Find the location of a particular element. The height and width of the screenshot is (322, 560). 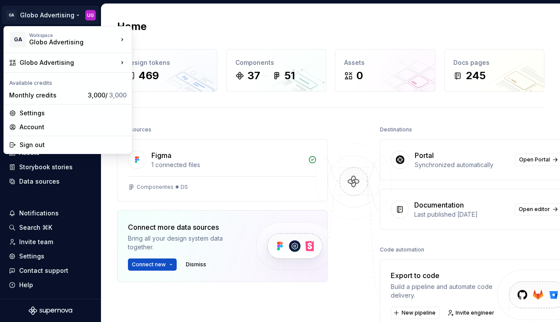

div: Workspace is located at coordinates (74, 35).